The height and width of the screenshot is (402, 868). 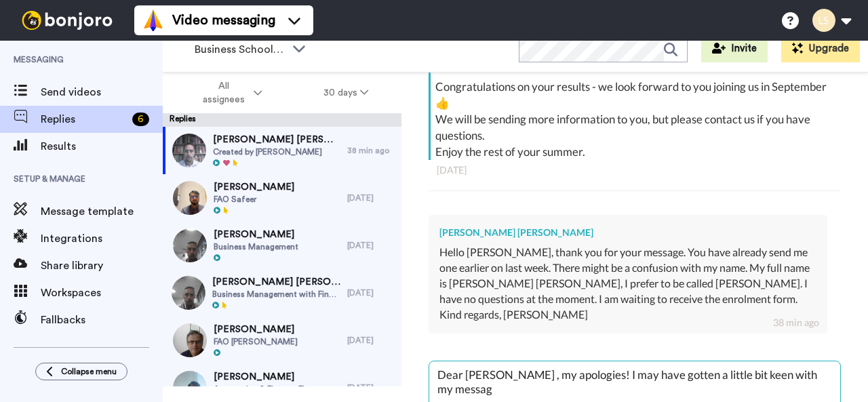 I want to click on img: 170574e9-a9ab-4d2d-a55e-6a97070ed3c1-thumb.jpg, so click(x=190, y=150).